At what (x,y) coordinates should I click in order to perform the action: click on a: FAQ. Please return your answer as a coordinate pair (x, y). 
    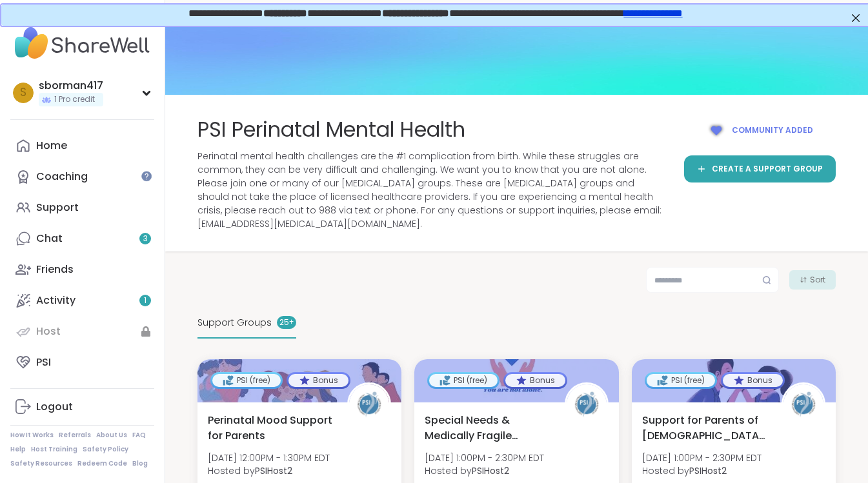
    Looking at the image, I should click on (139, 435).